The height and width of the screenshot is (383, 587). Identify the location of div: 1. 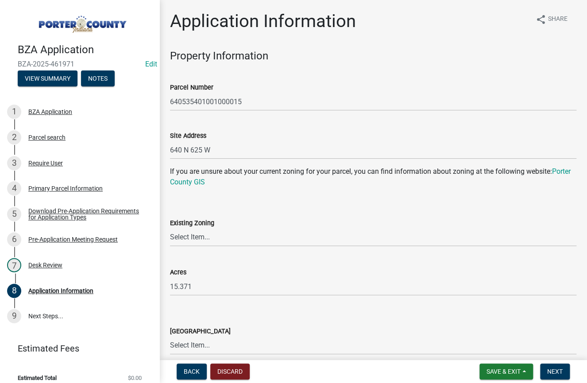
(14, 112).